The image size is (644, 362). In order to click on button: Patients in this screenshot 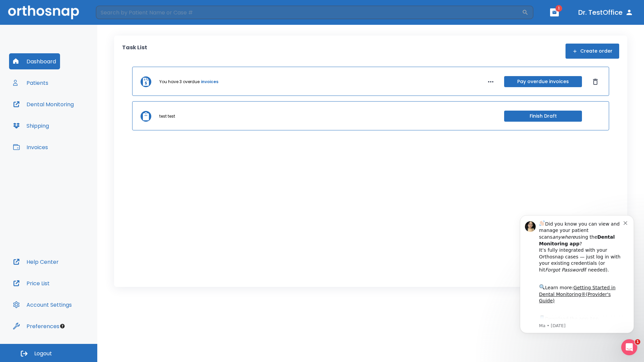, I will do `click(31, 83)`.